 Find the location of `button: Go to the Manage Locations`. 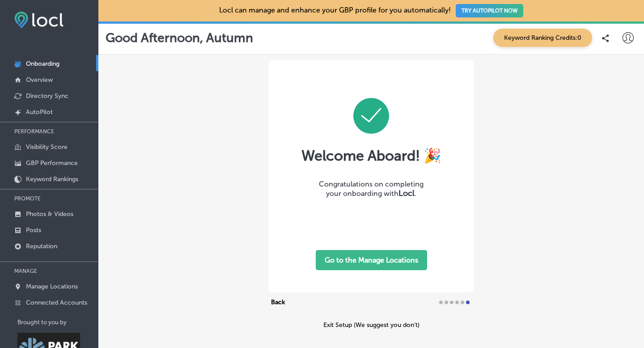

button: Go to the Manage Locations is located at coordinates (371, 260).